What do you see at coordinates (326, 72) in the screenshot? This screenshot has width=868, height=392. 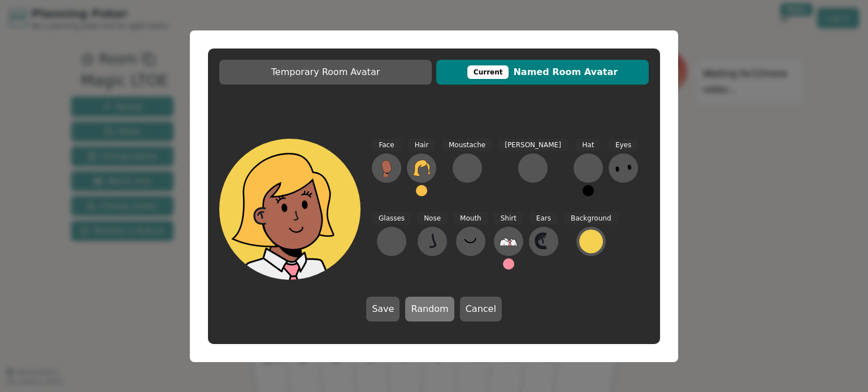 I see `button: Temporary Room Avatar` at bounding box center [326, 72].